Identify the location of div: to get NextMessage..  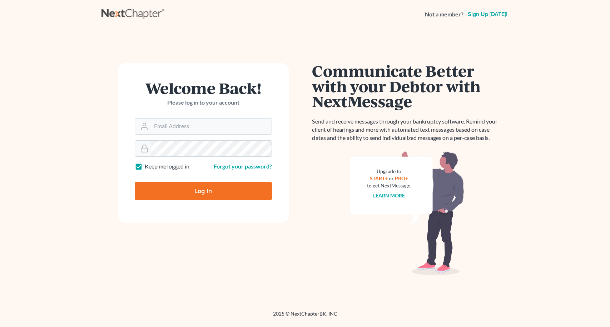
(389, 186).